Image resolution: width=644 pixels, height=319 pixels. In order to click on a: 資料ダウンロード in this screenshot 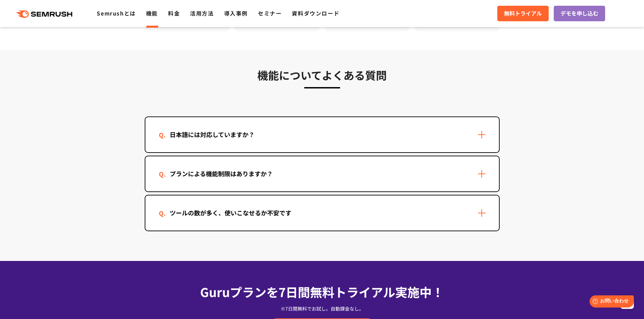, I will do `click(316, 13)`.